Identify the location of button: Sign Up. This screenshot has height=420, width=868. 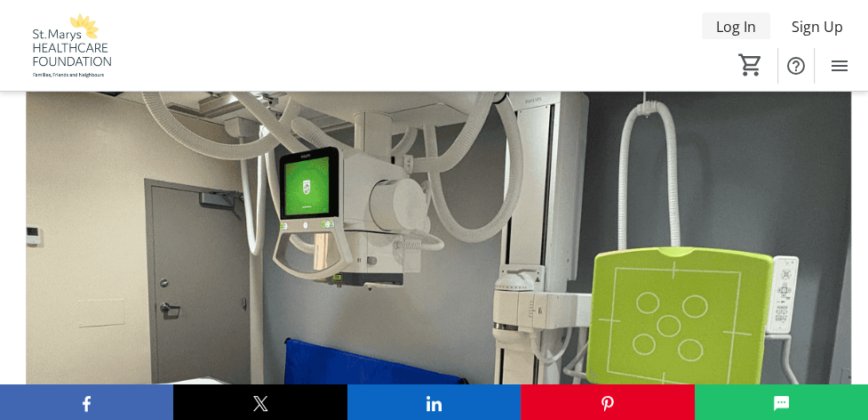
(817, 26).